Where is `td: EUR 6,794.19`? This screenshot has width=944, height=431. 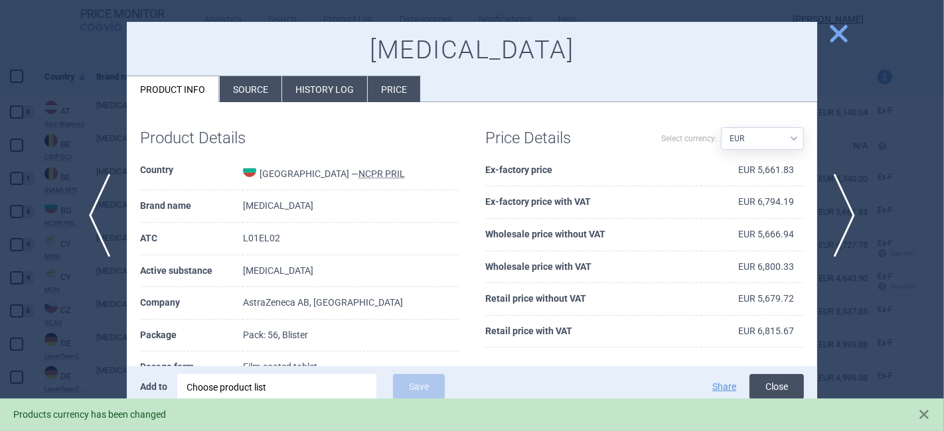
td: EUR 6,794.19 is located at coordinates (752, 202).